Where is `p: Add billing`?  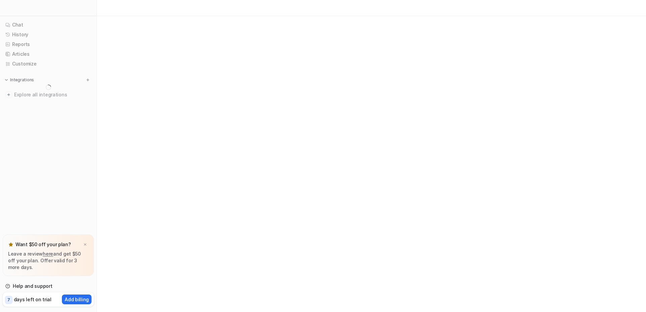 p: Add billing is located at coordinates (77, 300).